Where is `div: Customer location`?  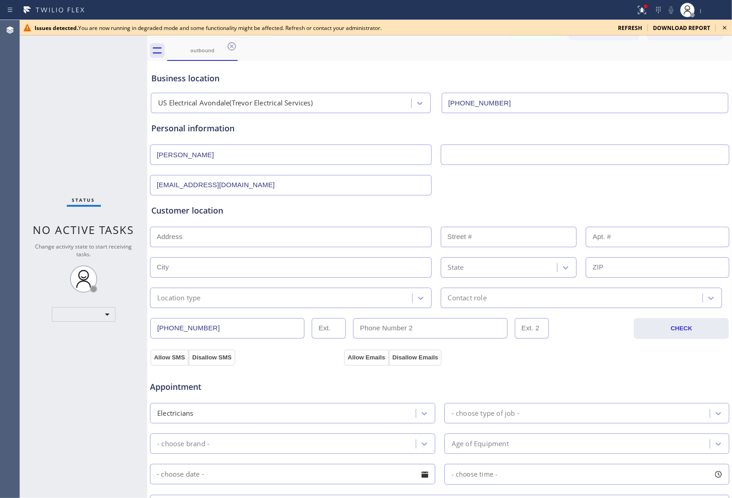
div: Customer location is located at coordinates (439, 210).